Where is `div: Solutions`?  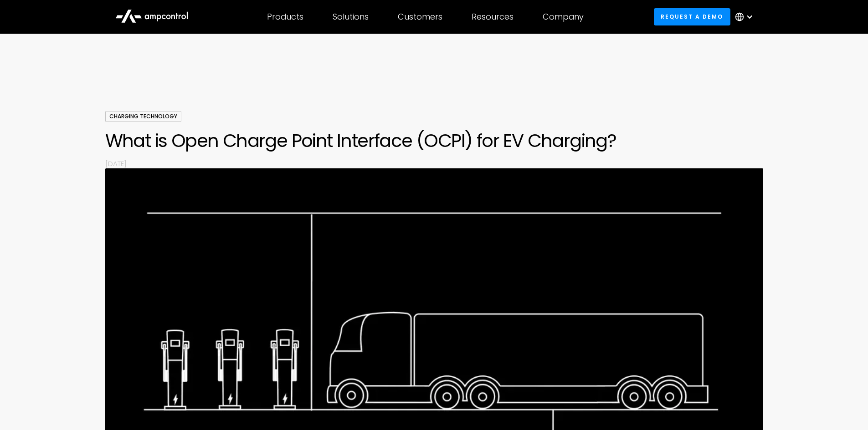 div: Solutions is located at coordinates (350, 17).